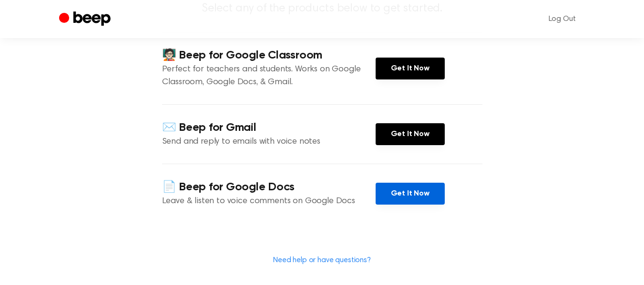  I want to click on p: Send and reply to emails with voice notes, so click(269, 142).